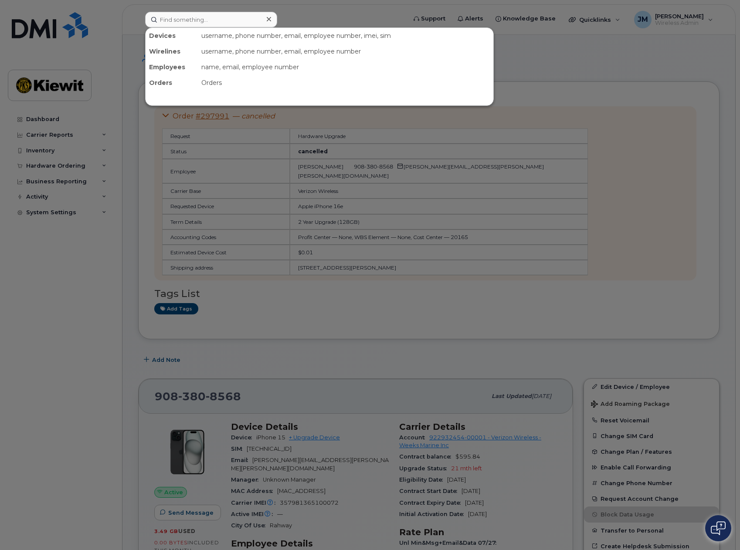 The image size is (740, 550). What do you see at coordinates (346, 36) in the screenshot?
I see `div: username, phone number, email, employee number, imei, sim` at bounding box center [346, 36].